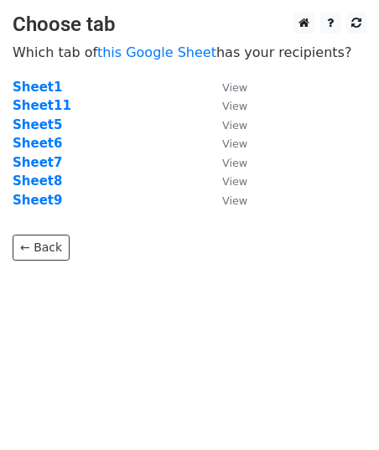  Describe the element at coordinates (189, 24) in the screenshot. I see `h3: Choose tab` at that location.